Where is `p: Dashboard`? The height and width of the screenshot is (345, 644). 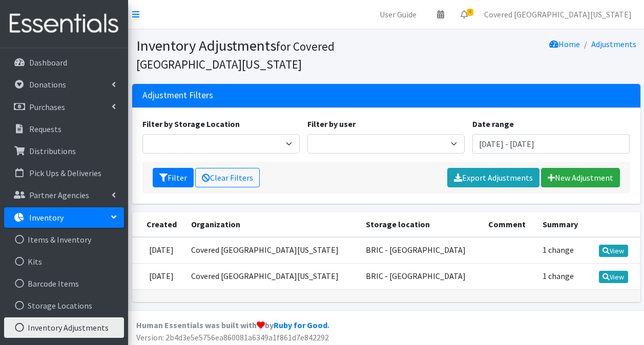
p: Dashboard is located at coordinates (48, 62).